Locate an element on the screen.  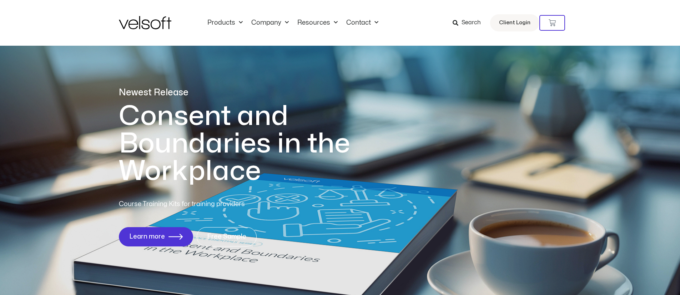
a: Search is located at coordinates (469, 23).